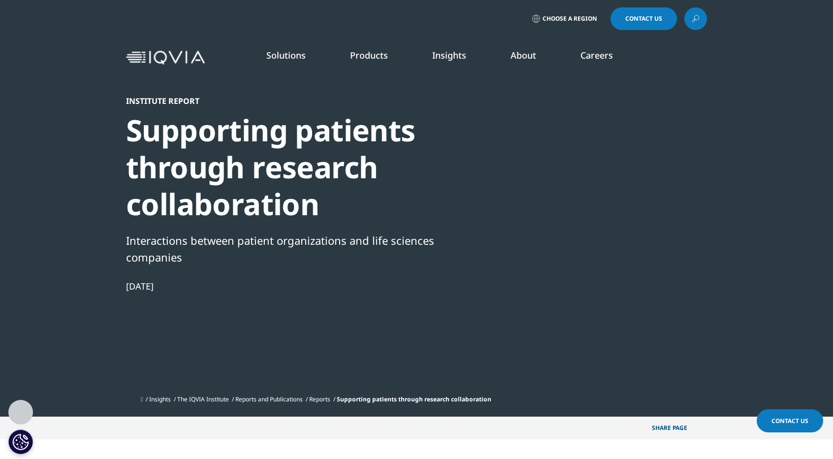 The width and height of the screenshot is (833, 459). What do you see at coordinates (21, 442) in the screenshot?
I see `button: Cookies Settings` at bounding box center [21, 442].